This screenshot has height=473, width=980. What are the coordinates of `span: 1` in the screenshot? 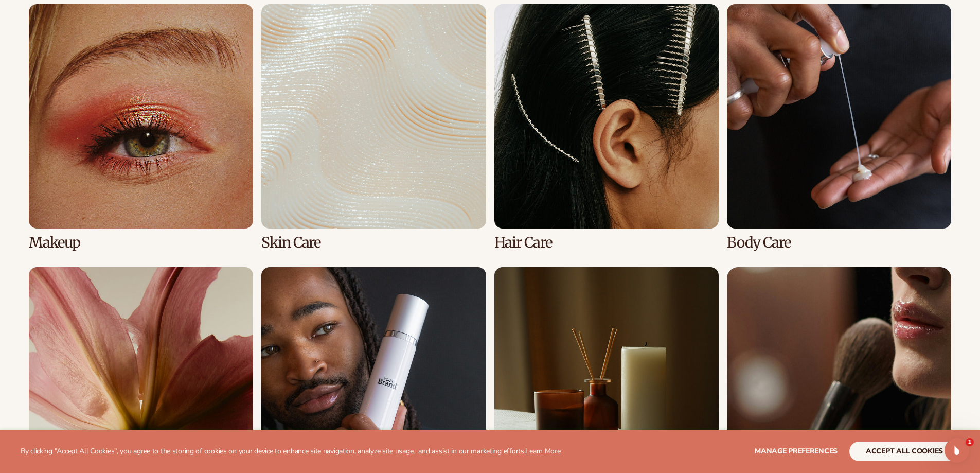 It's located at (970, 442).